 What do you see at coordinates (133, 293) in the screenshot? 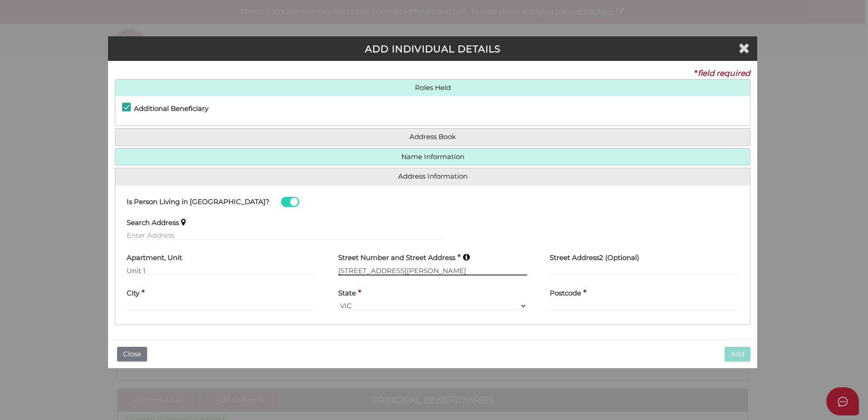
I see `h4: City` at bounding box center [133, 293].